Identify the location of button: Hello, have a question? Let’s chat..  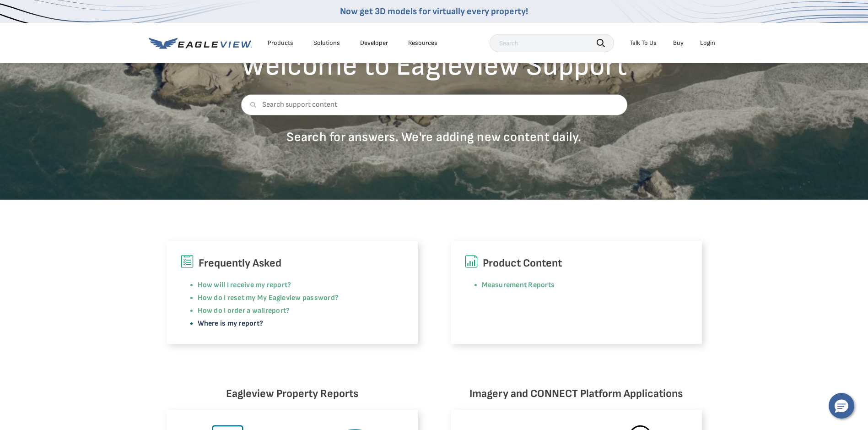
(841, 405).